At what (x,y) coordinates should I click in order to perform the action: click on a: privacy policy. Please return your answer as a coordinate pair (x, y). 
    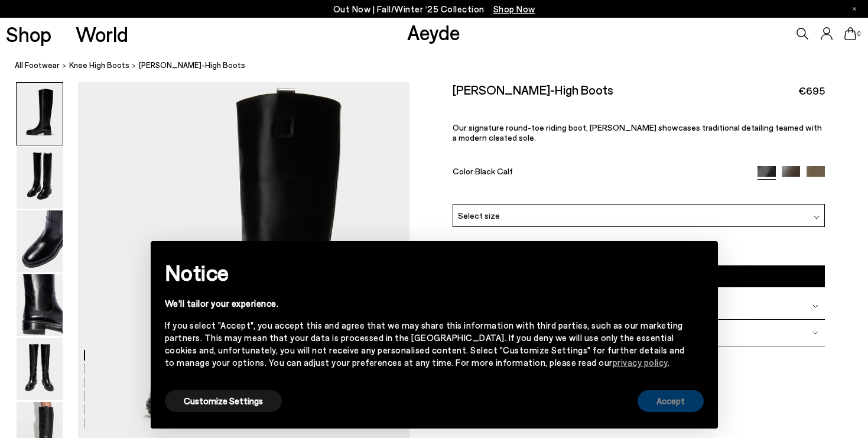
    Looking at the image, I should click on (640, 362).